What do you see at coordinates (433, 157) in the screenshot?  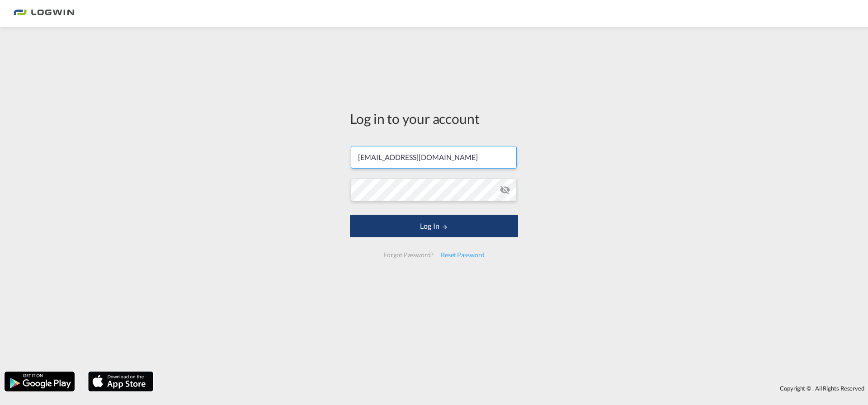 I see `input: Enter email/phone number` at bounding box center [433, 157].